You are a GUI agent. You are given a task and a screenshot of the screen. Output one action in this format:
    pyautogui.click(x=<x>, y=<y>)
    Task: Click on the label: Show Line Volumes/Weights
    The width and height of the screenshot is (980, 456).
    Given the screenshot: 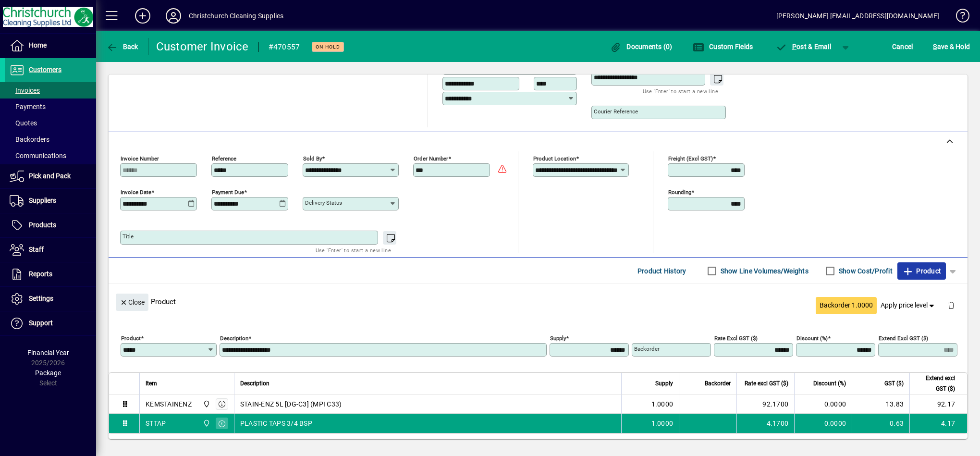 What is the action you would take?
    pyautogui.click(x=764, y=271)
    